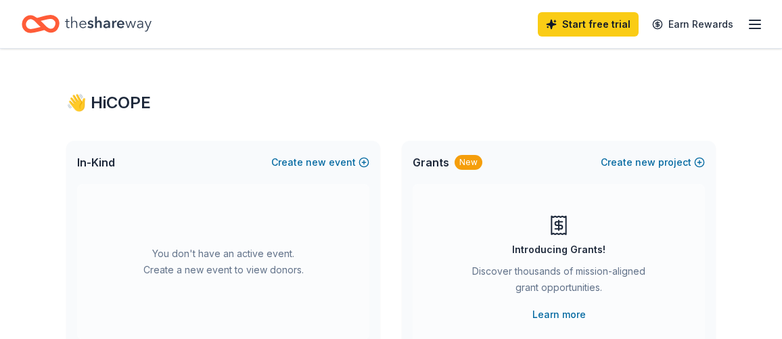  What do you see at coordinates (588, 24) in the screenshot?
I see `a: Start free trial` at bounding box center [588, 24].